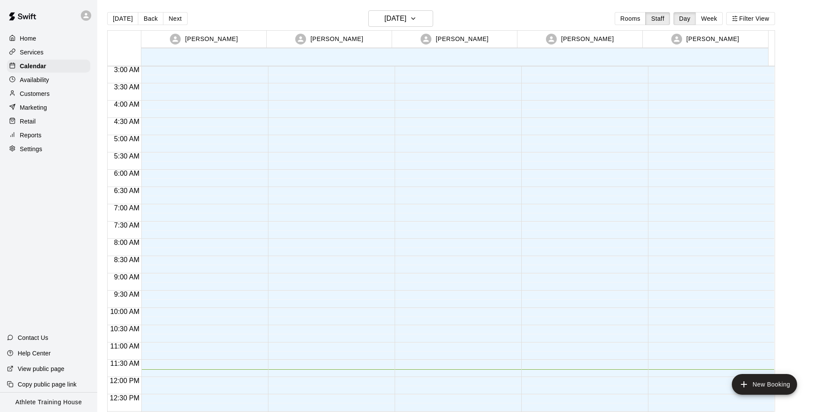 This screenshot has width=820, height=412. What do you see at coordinates (48, 38) in the screenshot?
I see `a: Home` at bounding box center [48, 38].